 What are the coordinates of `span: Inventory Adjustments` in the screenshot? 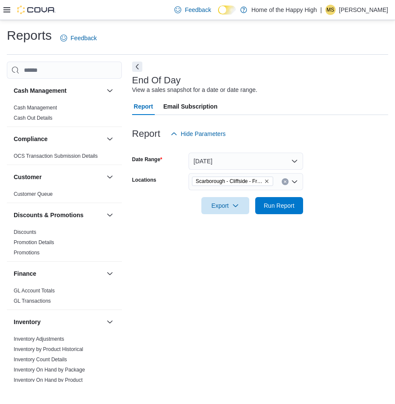 It's located at (39, 339).